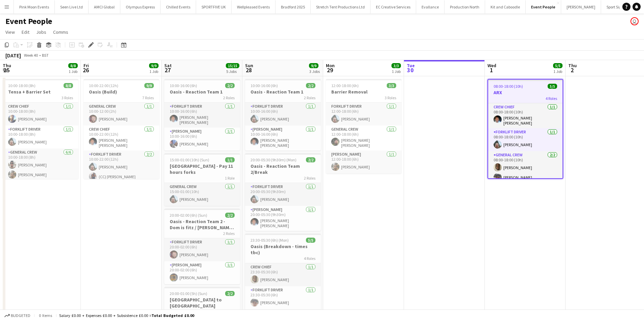 The height and width of the screenshot is (321, 644). Describe the element at coordinates (60, 32) in the screenshot. I see `a: Comms` at that location.